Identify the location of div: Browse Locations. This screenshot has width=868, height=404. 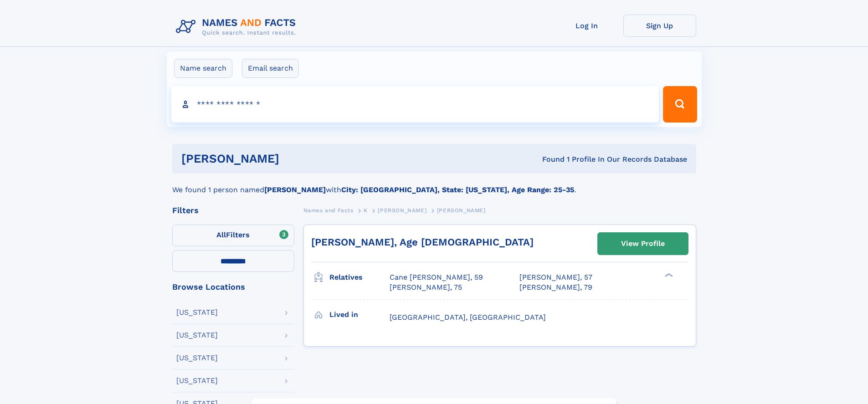
(233, 287).